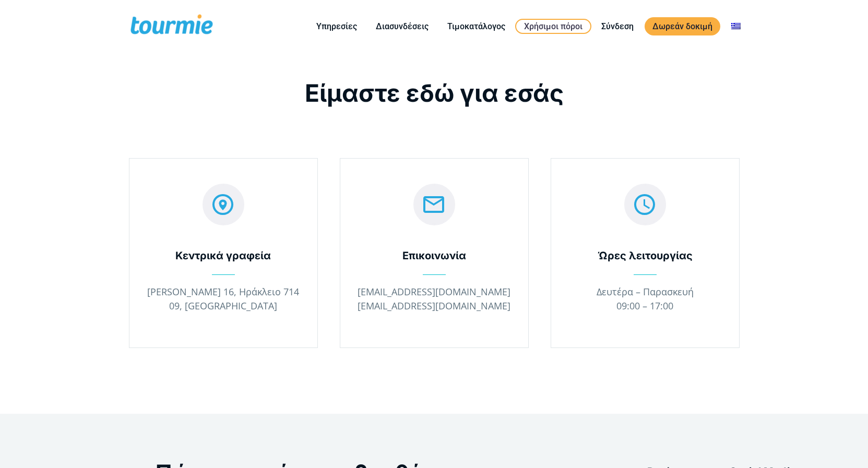 The height and width of the screenshot is (468, 868). I want to click on p: Δευτέρα – Παρασκευή 09:00 – 17:00, so click(646, 299).